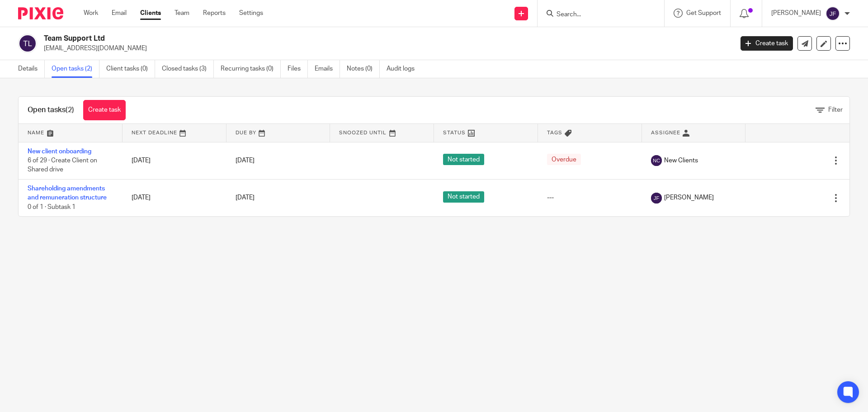 The height and width of the screenshot is (412, 868). What do you see at coordinates (403, 69) in the screenshot?
I see `a: Audit logs` at bounding box center [403, 69].